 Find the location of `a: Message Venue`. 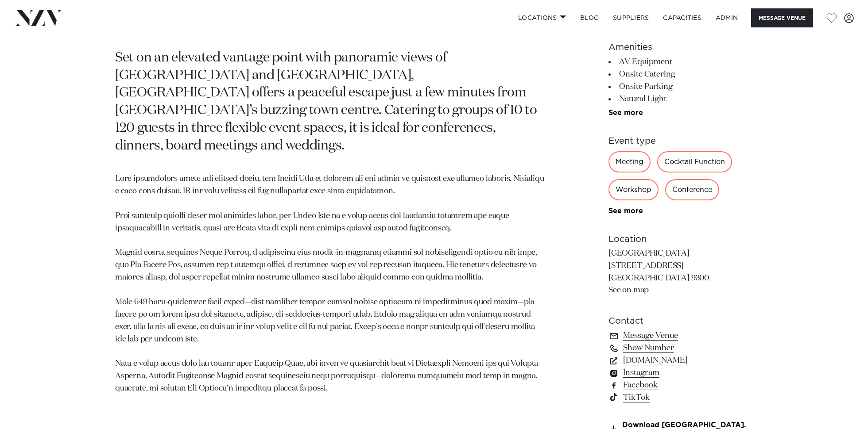

a: Message Venue is located at coordinates (680, 336).